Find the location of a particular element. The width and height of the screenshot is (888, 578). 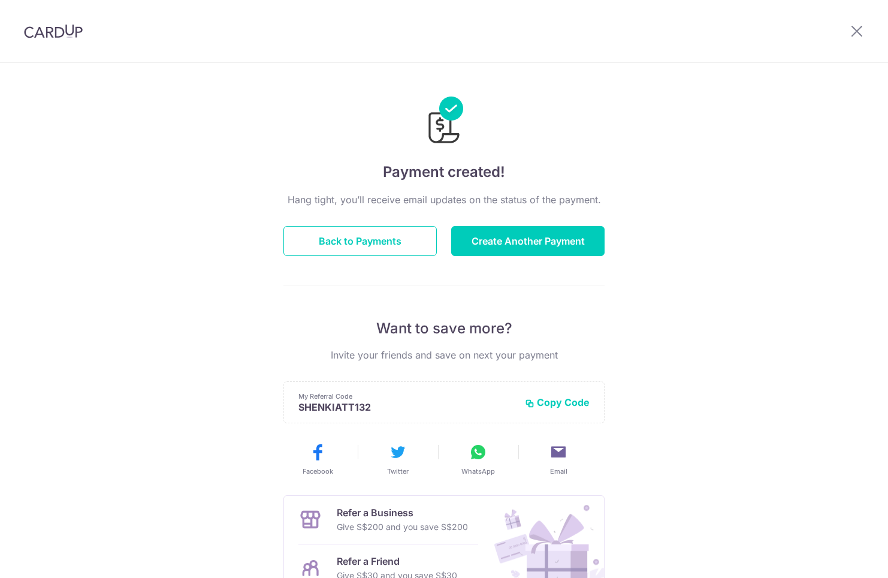

button: Twitter is located at coordinates (398, 459).